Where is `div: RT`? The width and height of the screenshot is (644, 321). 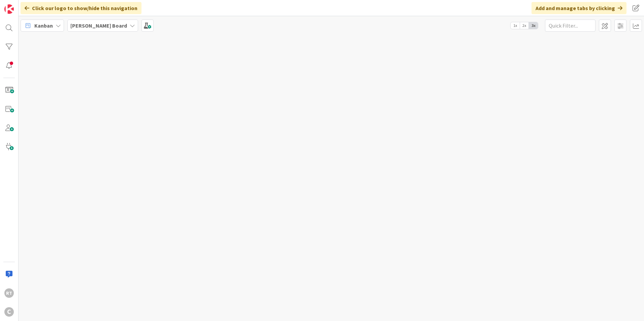 div: RT is located at coordinates (9, 293).